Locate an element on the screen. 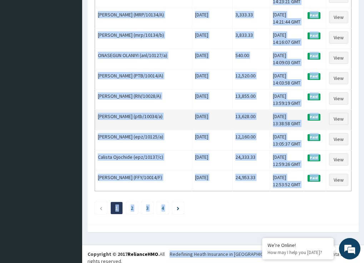  a: Next page is located at coordinates (178, 208).